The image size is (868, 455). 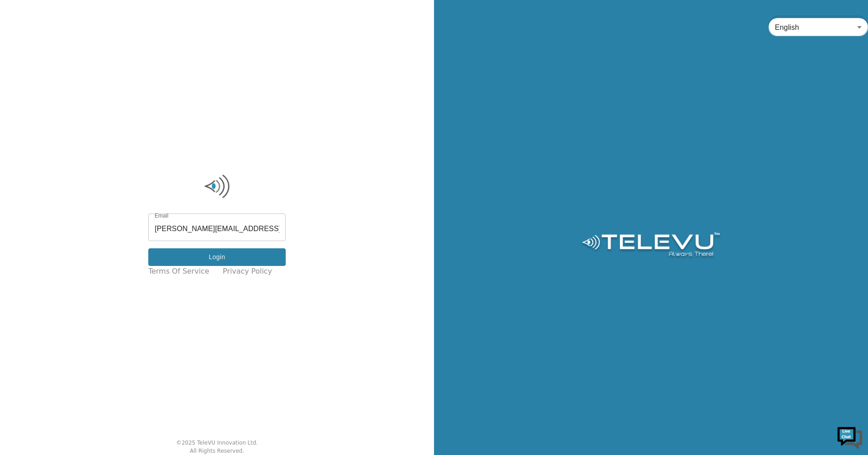 What do you see at coordinates (99, 53) in the screenshot?
I see `div: Chat with us now` at bounding box center [99, 53].